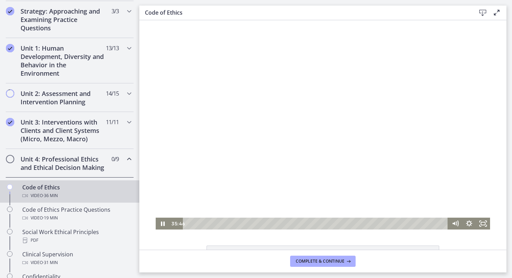 This screenshot has width=512, height=278. I want to click on h2: Unit 3: Interventions with Clients and Client Systems (Micro, Mezzo, Macro), so click(63, 130).